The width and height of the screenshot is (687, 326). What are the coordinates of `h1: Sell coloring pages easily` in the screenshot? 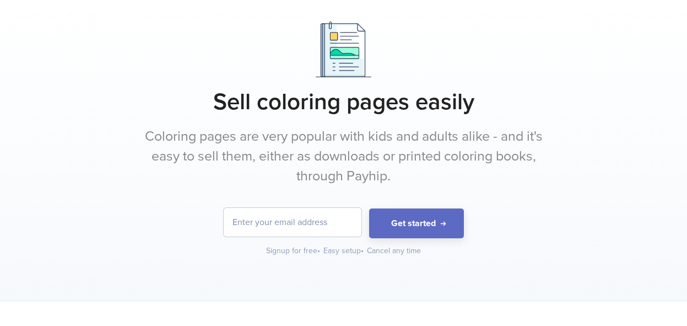 It's located at (344, 102).